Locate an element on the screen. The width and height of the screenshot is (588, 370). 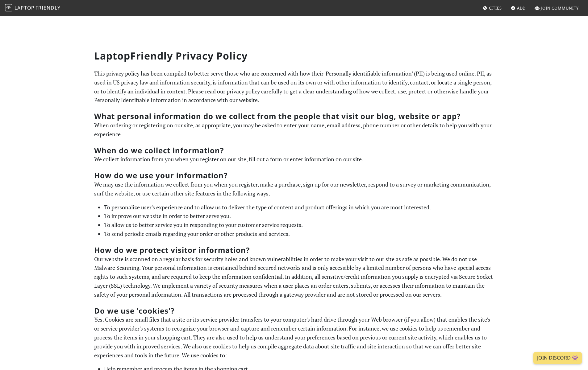
a: Join Community is located at coordinates (557, 8).